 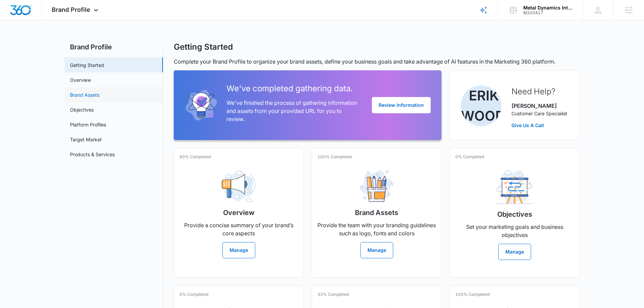 What do you see at coordinates (514, 213) in the screenshot?
I see `a: 0% CompletedObjectivesSet your marketing goals and business objectivesManage` at bounding box center [514, 213].